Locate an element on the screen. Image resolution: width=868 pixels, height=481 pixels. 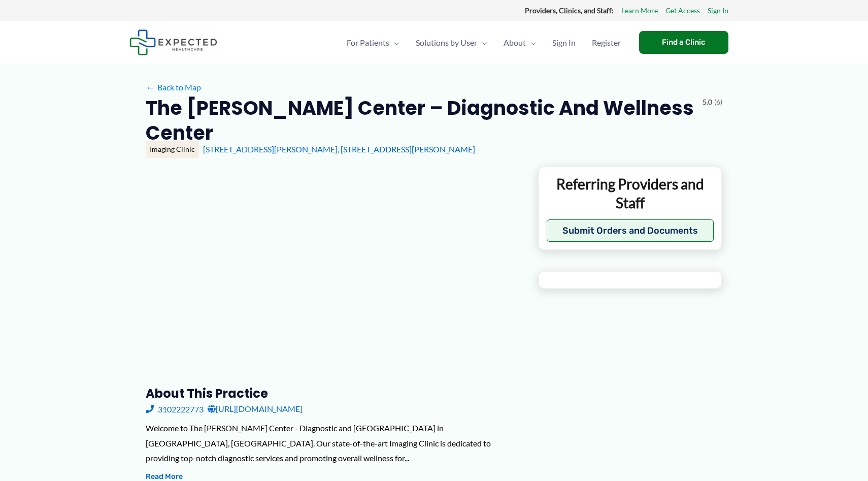
a: Get Access is located at coordinates (683, 10).